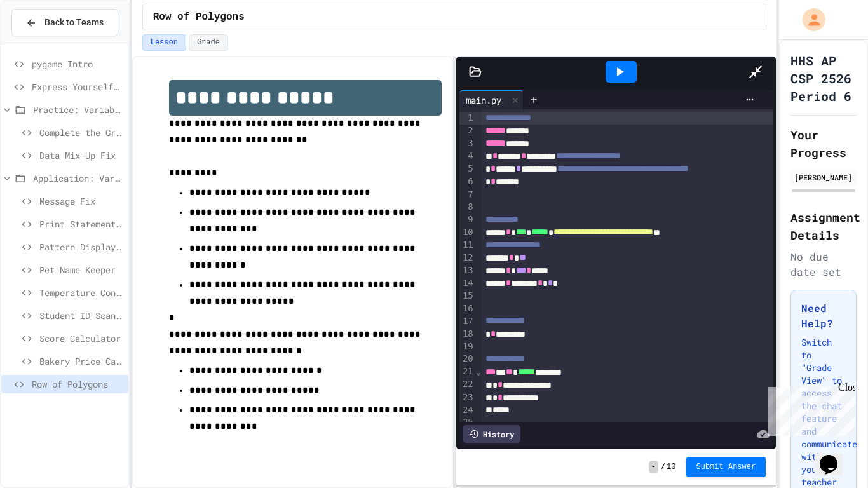  I want to click on h3: Need Help?, so click(824, 316).